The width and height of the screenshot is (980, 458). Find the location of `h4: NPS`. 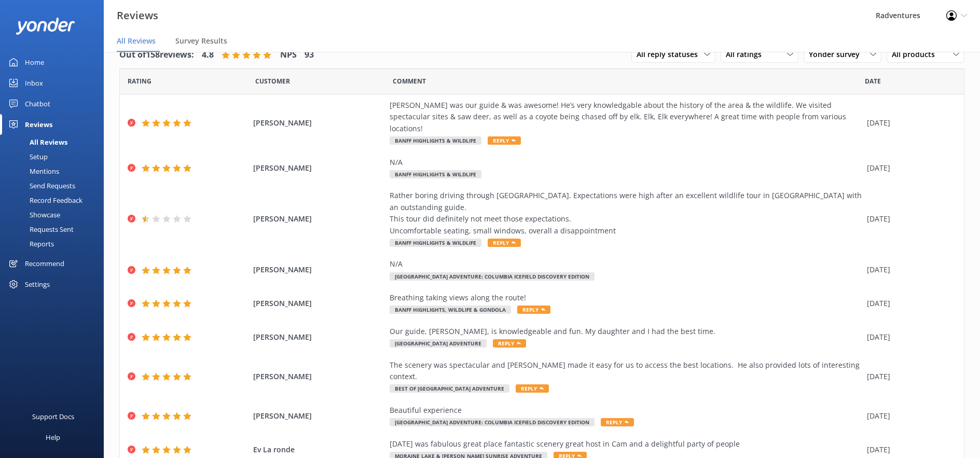

h4: NPS is located at coordinates (288, 55).